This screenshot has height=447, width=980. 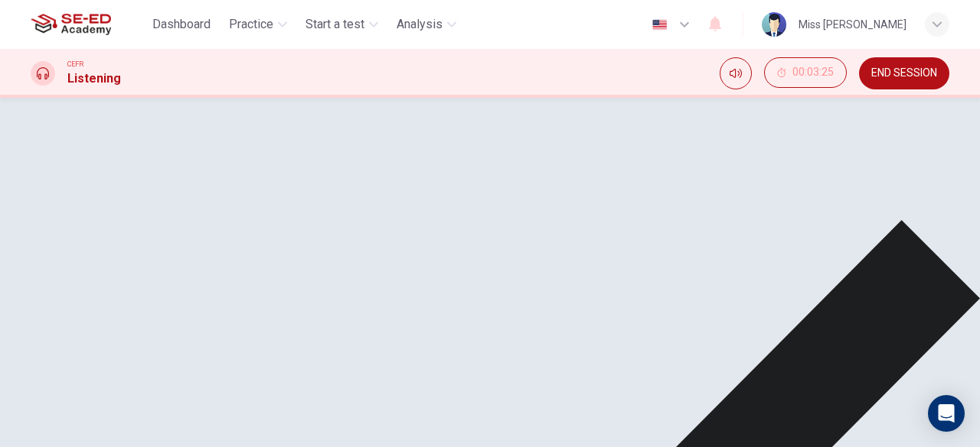 I want to click on img: en, so click(x=659, y=25).